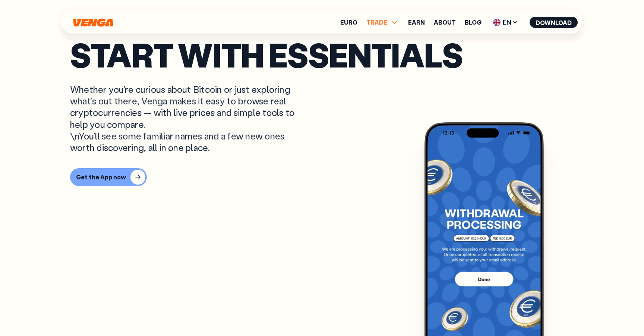 The width and height of the screenshot is (644, 336). What do you see at coordinates (188, 118) in the screenshot?
I see `p: Whether you're curious about Bitcoin or just exploring what's out there, Venga makes it easy to b...` at bounding box center [188, 118].